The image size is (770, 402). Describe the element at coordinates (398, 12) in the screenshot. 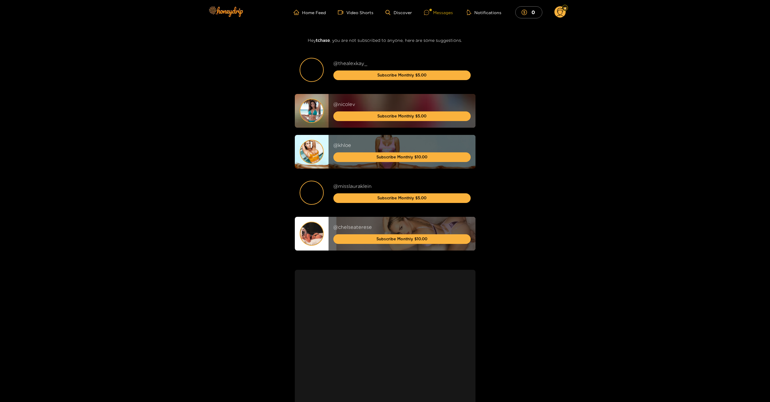

I see `a: Discover` at that location.